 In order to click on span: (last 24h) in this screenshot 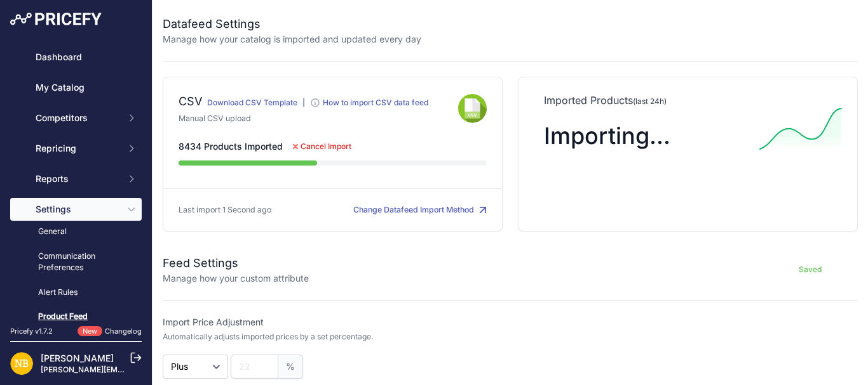, I will do `click(649, 101)`.